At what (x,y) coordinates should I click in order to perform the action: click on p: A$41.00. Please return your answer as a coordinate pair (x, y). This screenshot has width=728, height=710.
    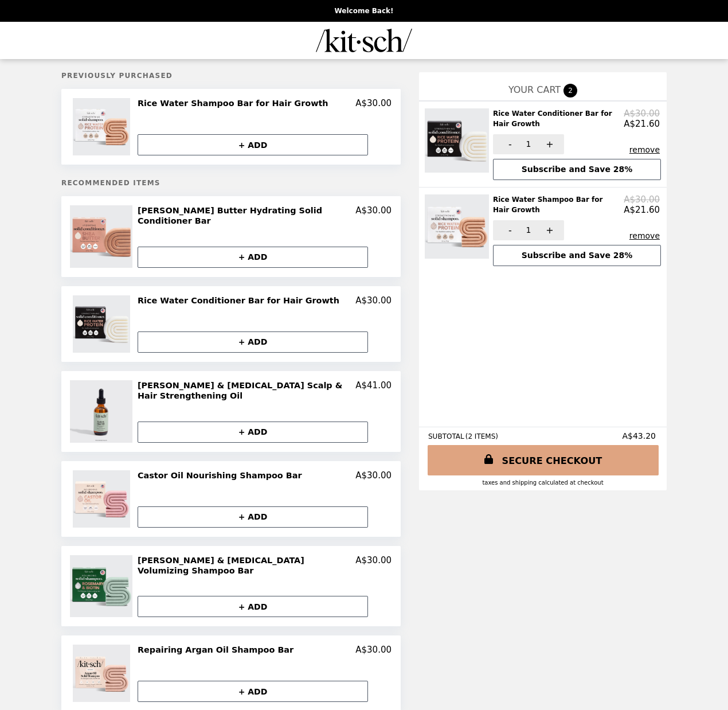
    Looking at the image, I should click on (374, 391).